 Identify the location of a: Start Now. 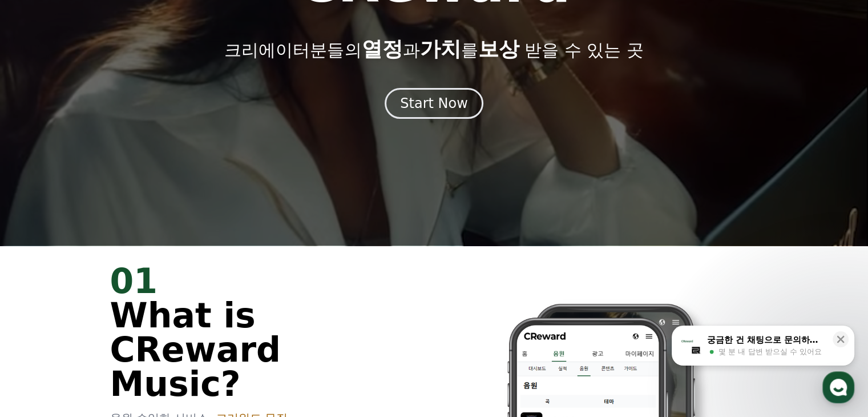
(434, 105).